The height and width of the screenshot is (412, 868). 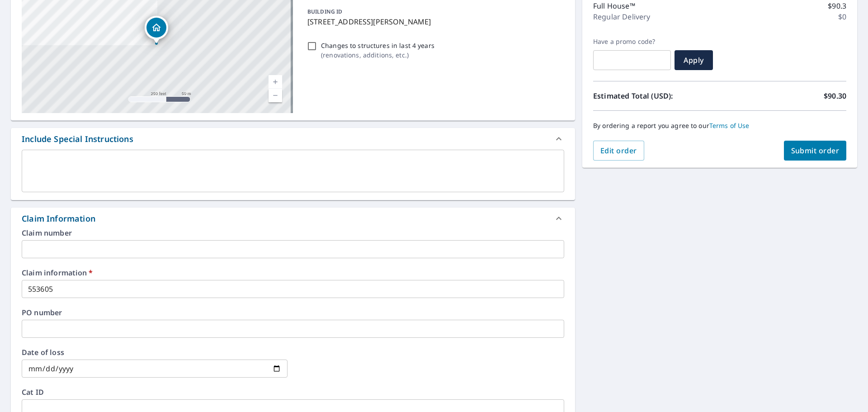 What do you see at coordinates (293, 313) in the screenshot?
I see `label: PO number` at bounding box center [293, 313].